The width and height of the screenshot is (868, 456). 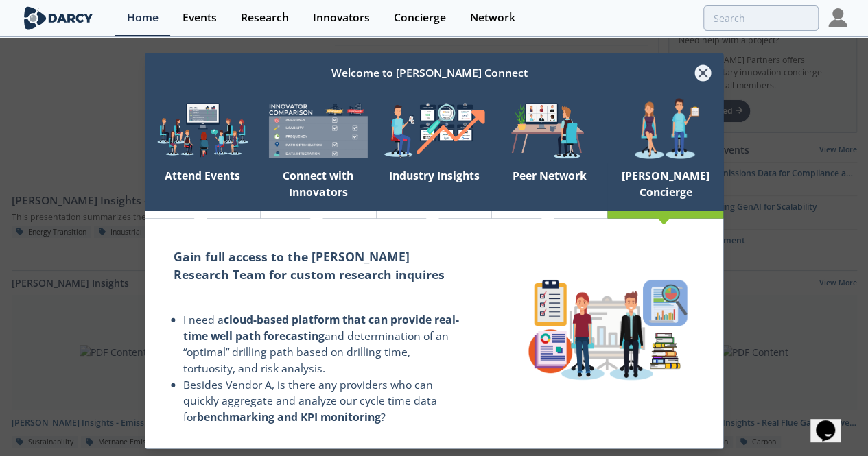 I want to click on div: Home, so click(x=143, y=18).